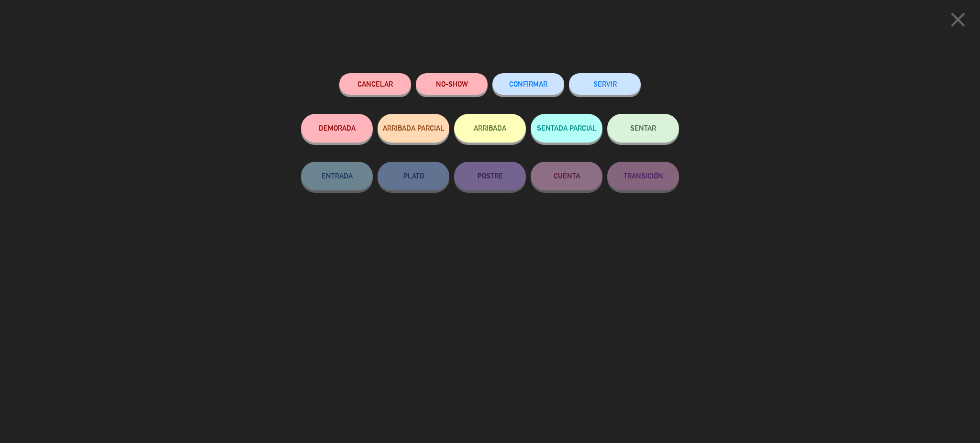 This screenshot has width=980, height=443. I want to click on button: ARRIBADA, so click(490, 128).